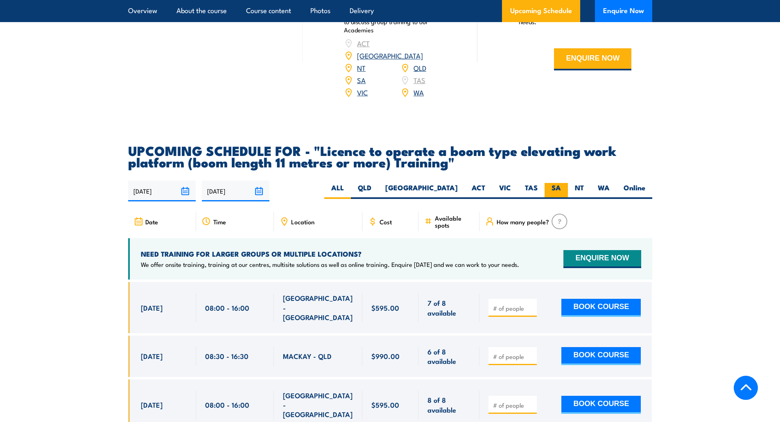 The image size is (780, 422). What do you see at coordinates (390, 156) in the screenshot?
I see `h2: UPCOMING SCHEDULE FOR - "Licence to operate a boom type elevating work platform (boom length 11 m...` at bounding box center [390, 156].